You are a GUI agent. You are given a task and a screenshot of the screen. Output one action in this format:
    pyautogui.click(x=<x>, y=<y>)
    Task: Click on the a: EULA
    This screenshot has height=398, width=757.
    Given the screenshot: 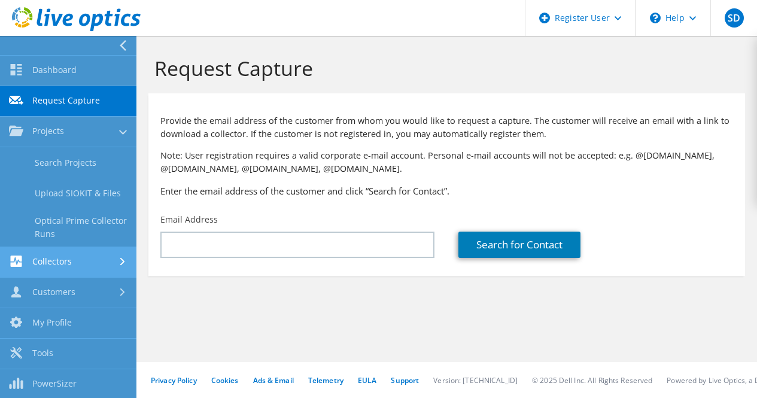 What is the action you would take?
    pyautogui.click(x=367, y=380)
    